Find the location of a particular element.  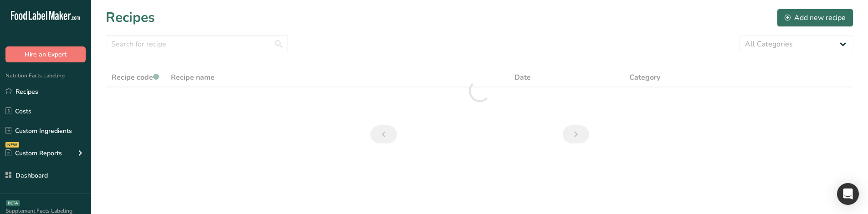

a: Previous page is located at coordinates (384, 135).